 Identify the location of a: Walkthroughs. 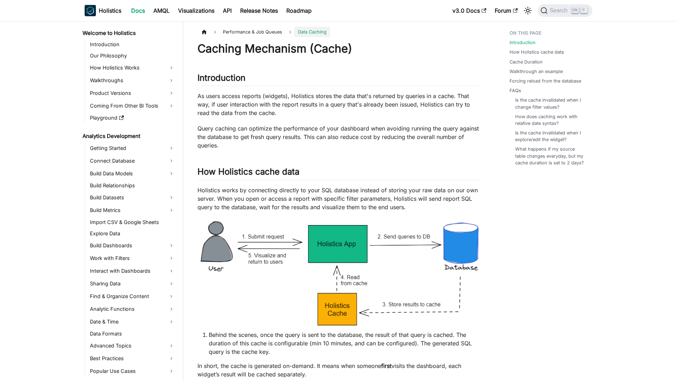
(132, 80).